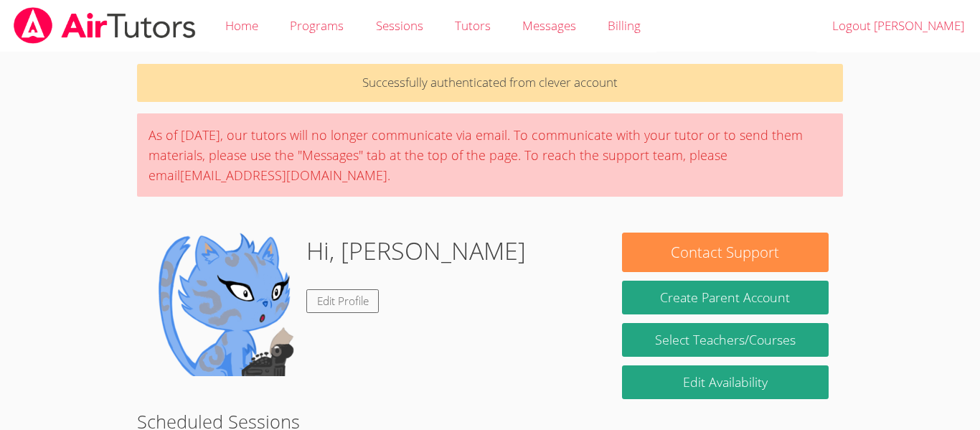  Describe the element at coordinates (549, 25) in the screenshot. I see `span: Messages` at that location.